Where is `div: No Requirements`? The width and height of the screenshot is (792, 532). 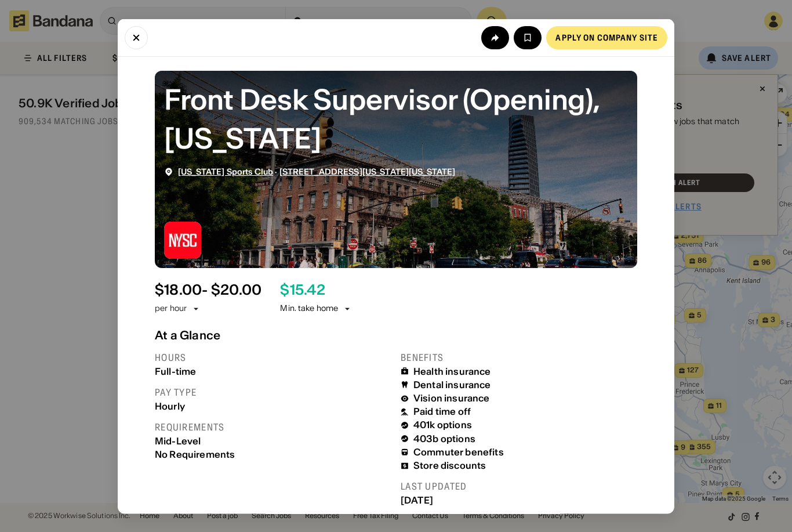
div: No Requirements is located at coordinates (273, 454).